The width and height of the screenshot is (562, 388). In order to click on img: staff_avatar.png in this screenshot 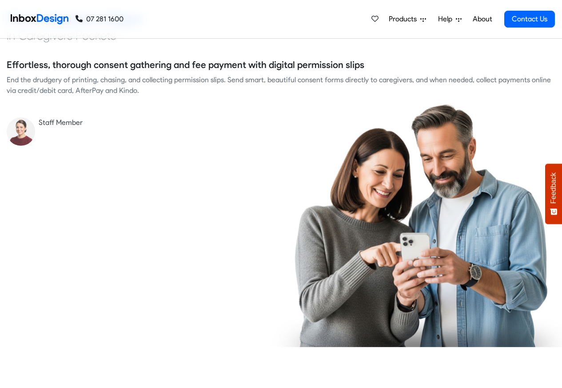, I will do `click(21, 132)`.